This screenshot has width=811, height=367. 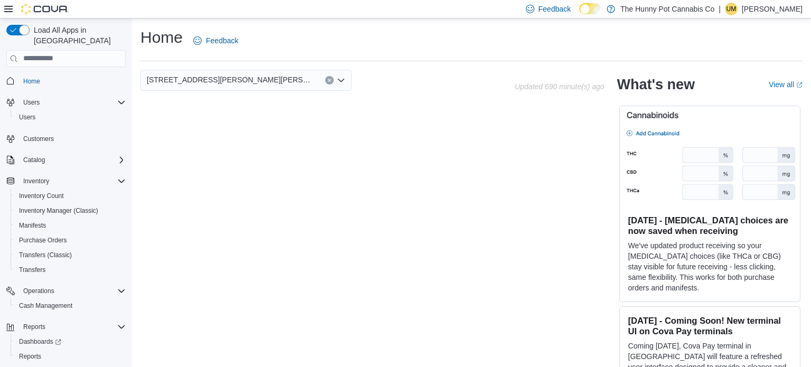 I want to click on button: Customers, so click(x=66, y=138).